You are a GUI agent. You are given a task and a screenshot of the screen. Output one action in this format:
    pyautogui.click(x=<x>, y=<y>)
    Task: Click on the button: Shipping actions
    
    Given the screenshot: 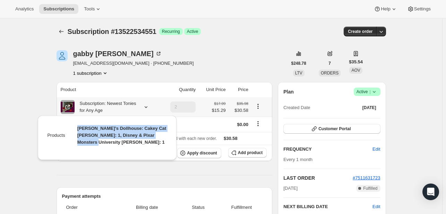 What is the action you would take?
    pyautogui.click(x=258, y=124)
    